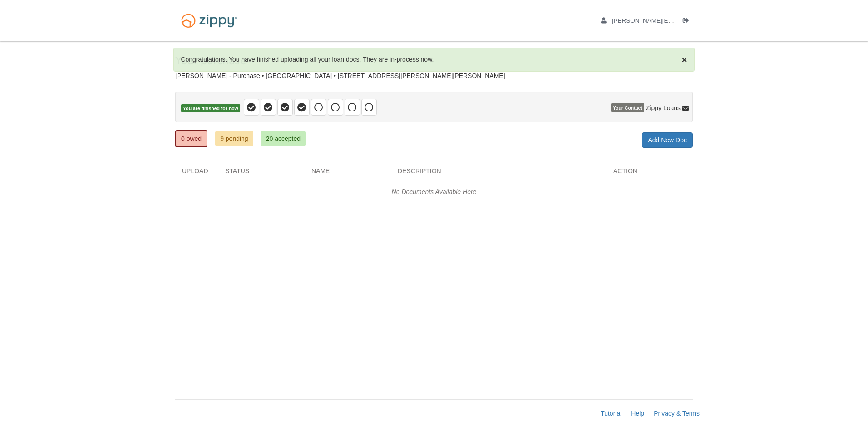 The height and width of the screenshot is (436, 868). Describe the element at coordinates (434, 192) in the screenshot. I see `em: No Documents Available Here` at that location.